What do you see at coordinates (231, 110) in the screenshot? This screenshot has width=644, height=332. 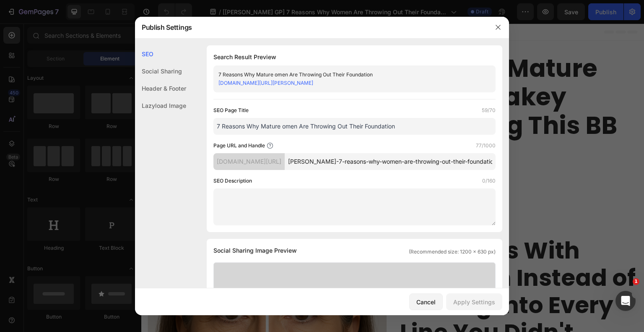 I see `label: SEO Page Title` at bounding box center [231, 110].